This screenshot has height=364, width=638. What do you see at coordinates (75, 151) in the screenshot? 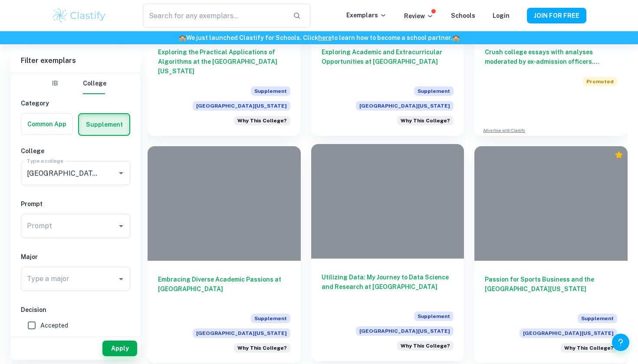
I see `h6: College` at bounding box center [75, 151].